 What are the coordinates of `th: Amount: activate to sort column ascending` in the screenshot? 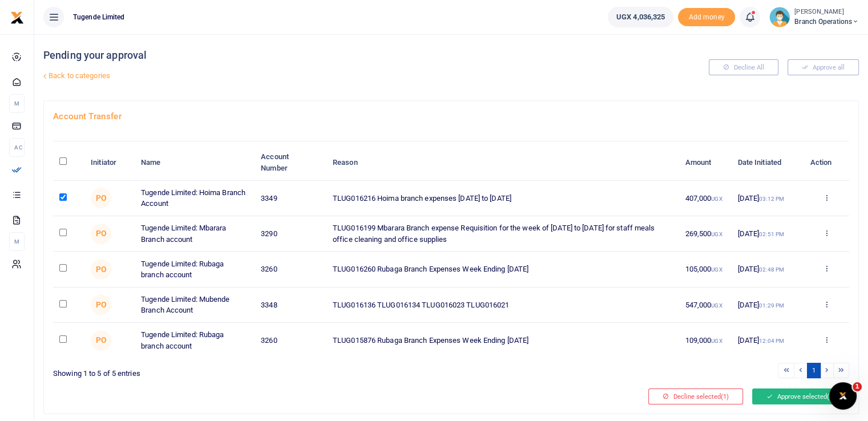 It's located at (705, 163).